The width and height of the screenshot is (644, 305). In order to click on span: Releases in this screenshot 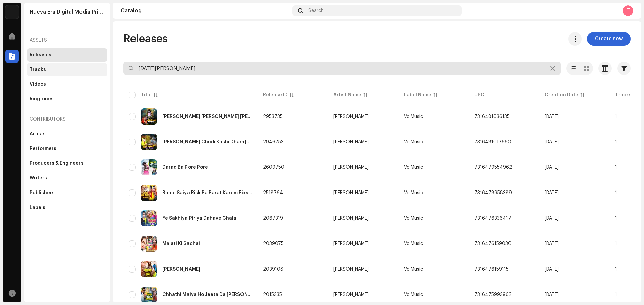, I will do `click(145, 39)`.